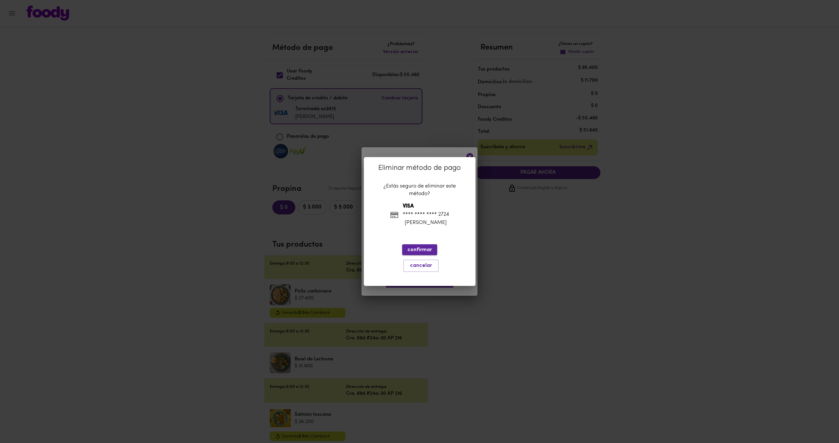 This screenshot has width=839, height=443. Describe the element at coordinates (421, 266) in the screenshot. I see `button: cancelar` at that location.